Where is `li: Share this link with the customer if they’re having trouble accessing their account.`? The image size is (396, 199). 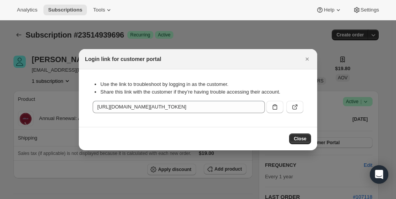 li: Share this link with the customer if they’re having trouble accessing their account. is located at coordinates (202, 92).